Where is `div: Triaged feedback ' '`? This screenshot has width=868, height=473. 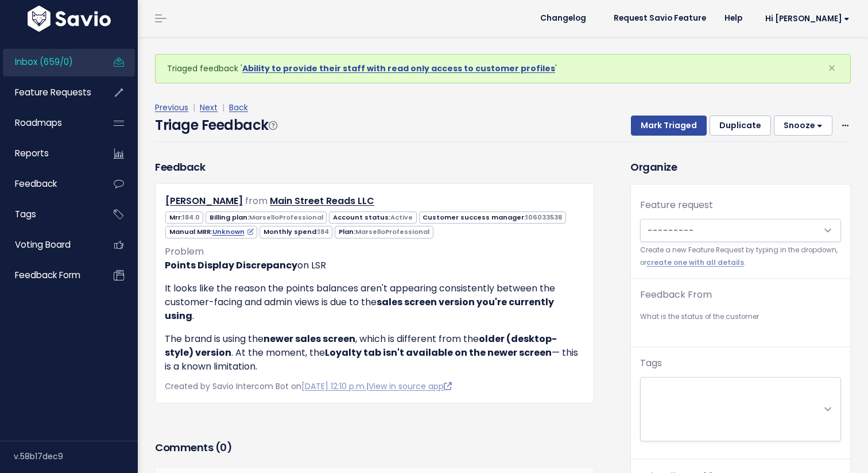
div: Triaged feedback ' ' is located at coordinates (503, 68).